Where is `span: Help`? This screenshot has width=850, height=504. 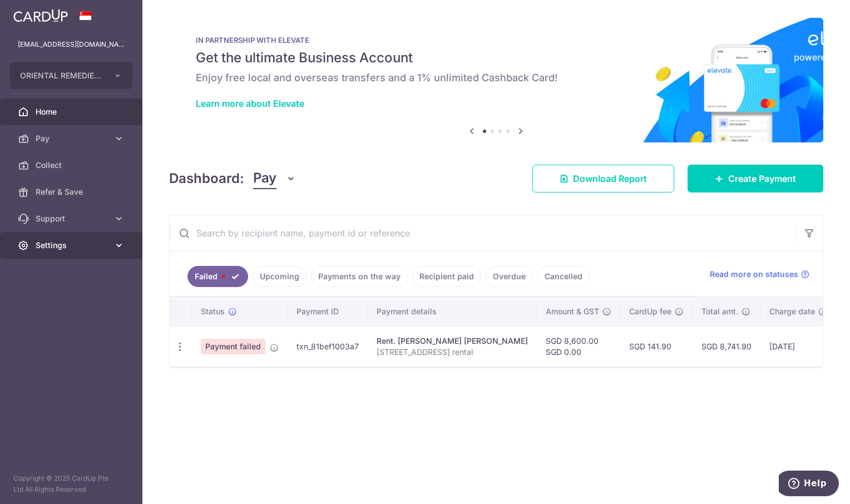
span: Help is located at coordinates (36, 13).